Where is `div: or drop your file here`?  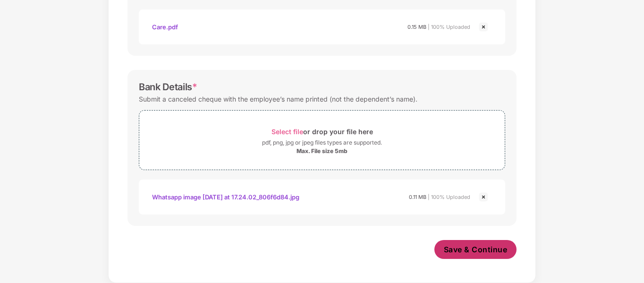 div: or drop your file here is located at coordinates (322, 132).